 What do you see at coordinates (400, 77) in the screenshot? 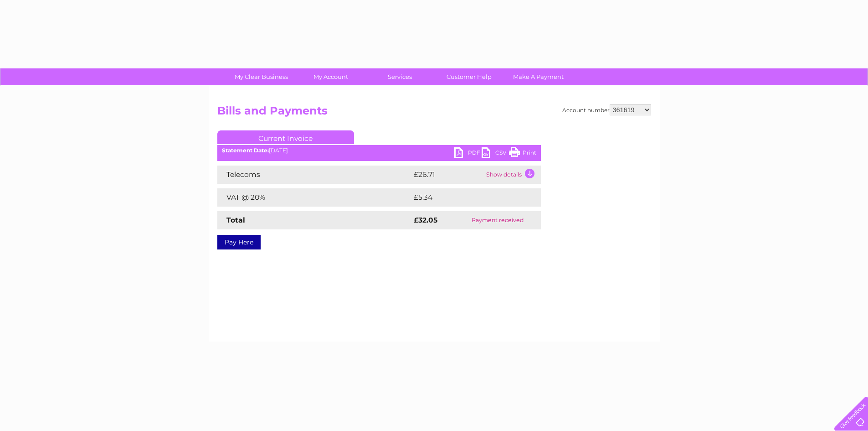
I see `a: Services` at bounding box center [400, 77].